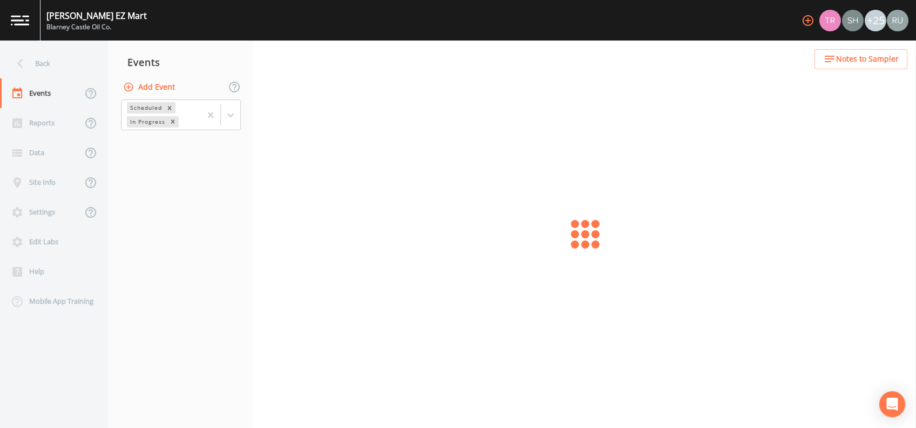  I want to click on div: In Progress, so click(147, 122).